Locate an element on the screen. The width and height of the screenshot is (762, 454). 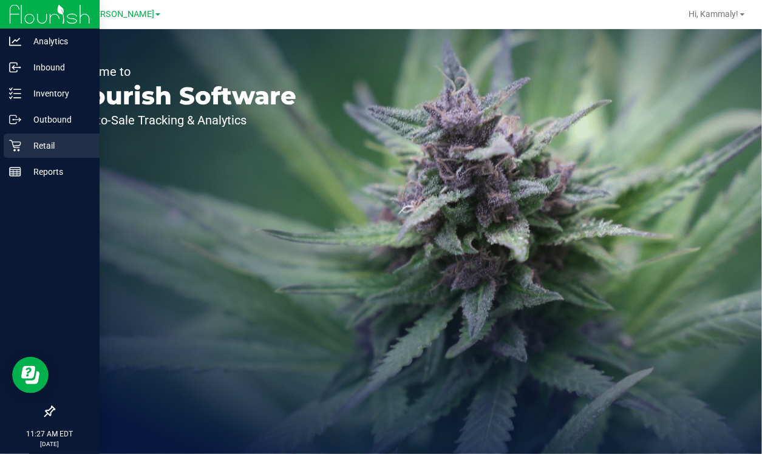
inline-svg: Inbound is located at coordinates (15, 67).